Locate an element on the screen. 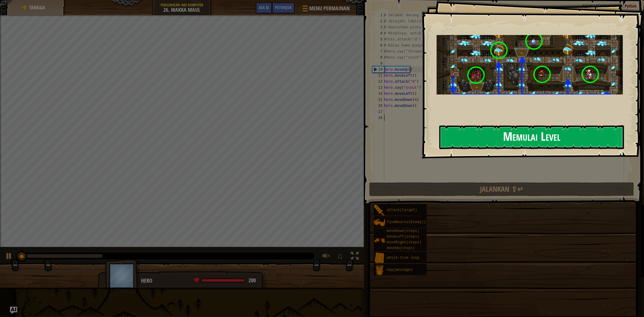 The width and height of the screenshot is (644, 317). span: moveDown(steps) is located at coordinates (403, 231).